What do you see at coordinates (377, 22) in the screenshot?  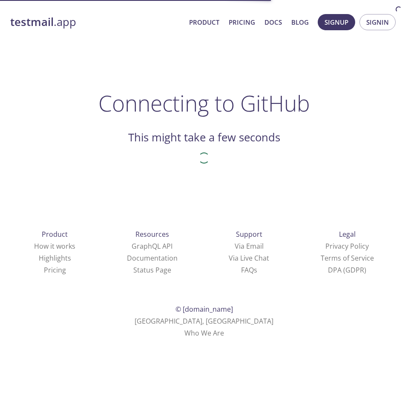 I see `span: Signin` at bounding box center [377, 22].